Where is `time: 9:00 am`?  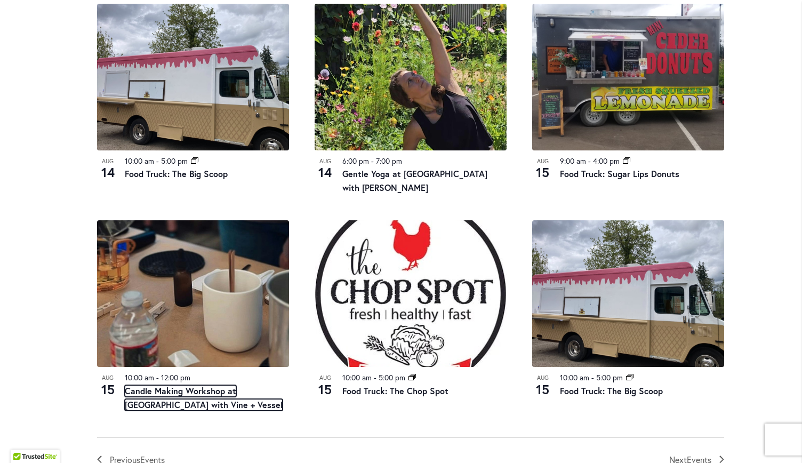 time: 9:00 am is located at coordinates (573, 161).